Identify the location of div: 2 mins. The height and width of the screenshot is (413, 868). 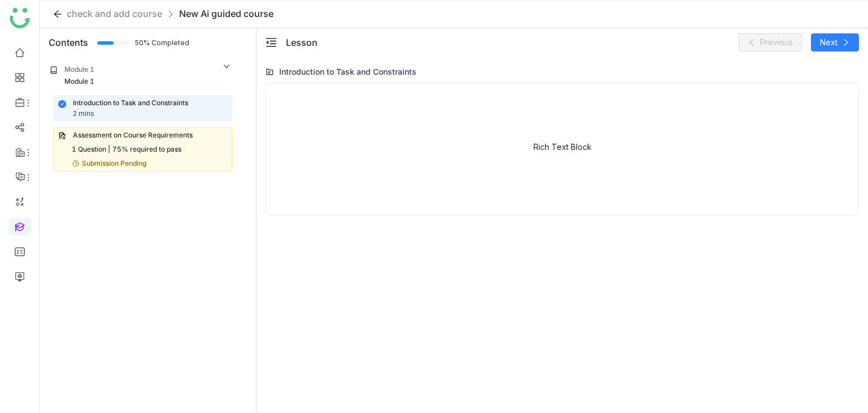
(84, 113).